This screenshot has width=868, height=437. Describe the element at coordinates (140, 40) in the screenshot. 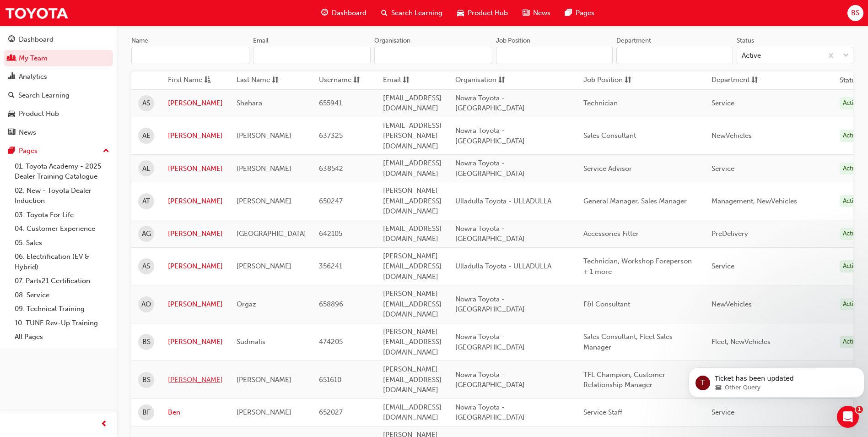

I see `div: Name` at that location.